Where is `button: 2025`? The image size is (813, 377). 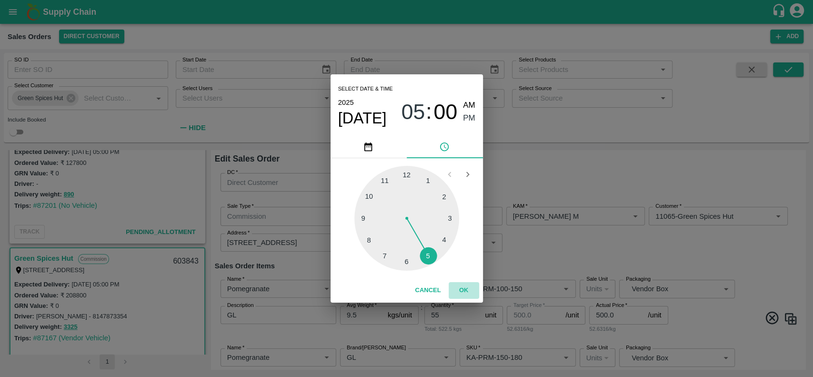
button: 2025 is located at coordinates (346, 102).